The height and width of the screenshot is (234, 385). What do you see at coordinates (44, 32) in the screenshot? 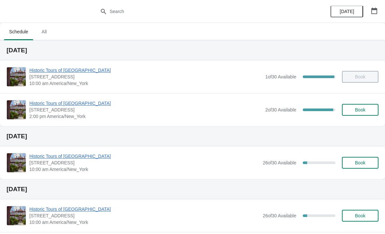
I see `span: All` at bounding box center [44, 32].